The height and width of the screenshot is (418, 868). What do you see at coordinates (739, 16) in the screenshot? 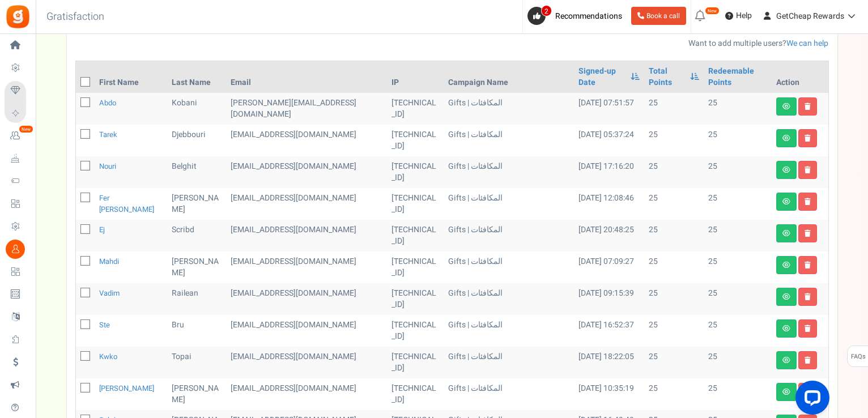
I see `a: Help` at bounding box center [739, 16].